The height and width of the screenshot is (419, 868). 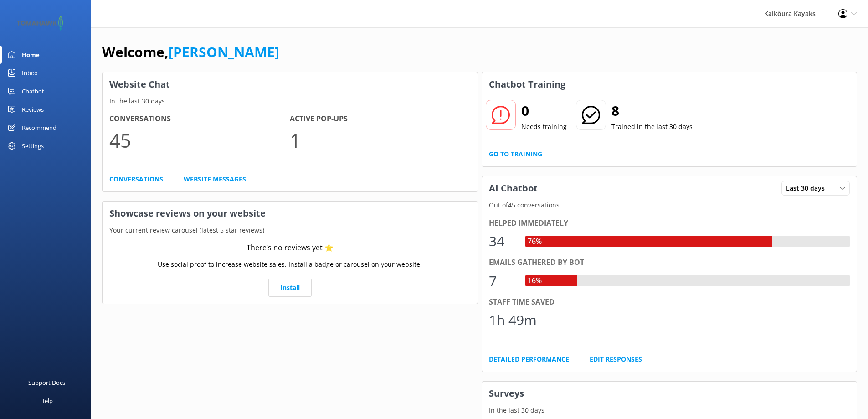 What do you see at coordinates (544, 127) in the screenshot?
I see `p: Needs training` at bounding box center [544, 127].